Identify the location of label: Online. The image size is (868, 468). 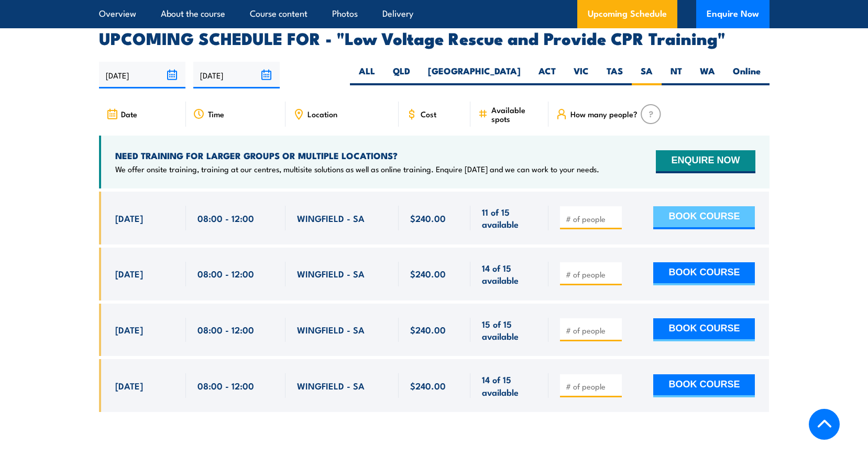
(746, 75).